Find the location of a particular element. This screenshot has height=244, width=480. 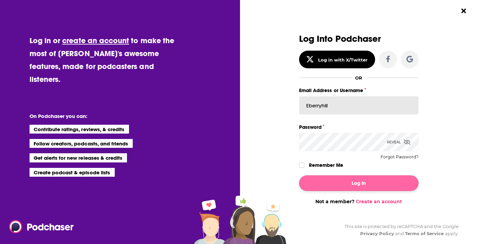

a: Podchaser - Follow, Share and Rate Podcasts is located at coordinates (39, 226).